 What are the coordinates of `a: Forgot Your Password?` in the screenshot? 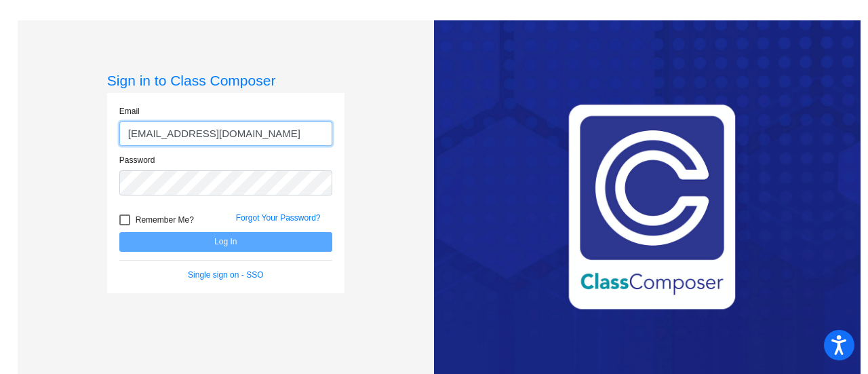 It's located at (278, 218).